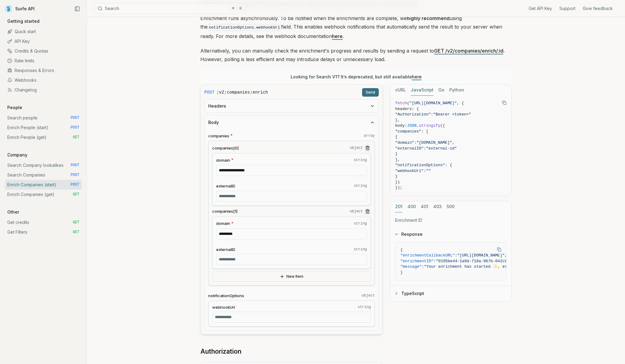 The width and height of the screenshot is (625, 364). Describe the element at coordinates (367, 148) in the screenshot. I see `button: Remove Item` at that location.